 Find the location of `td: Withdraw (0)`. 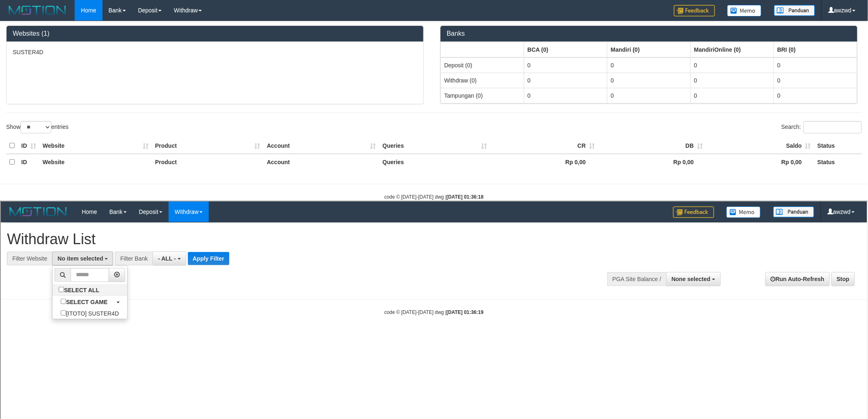

td: Withdraw (0) is located at coordinates (483, 80).